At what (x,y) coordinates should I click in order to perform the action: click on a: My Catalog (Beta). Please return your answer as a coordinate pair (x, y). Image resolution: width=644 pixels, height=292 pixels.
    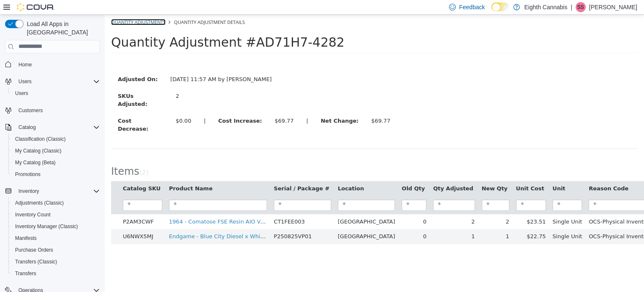
    Looking at the image, I should click on (35, 163).